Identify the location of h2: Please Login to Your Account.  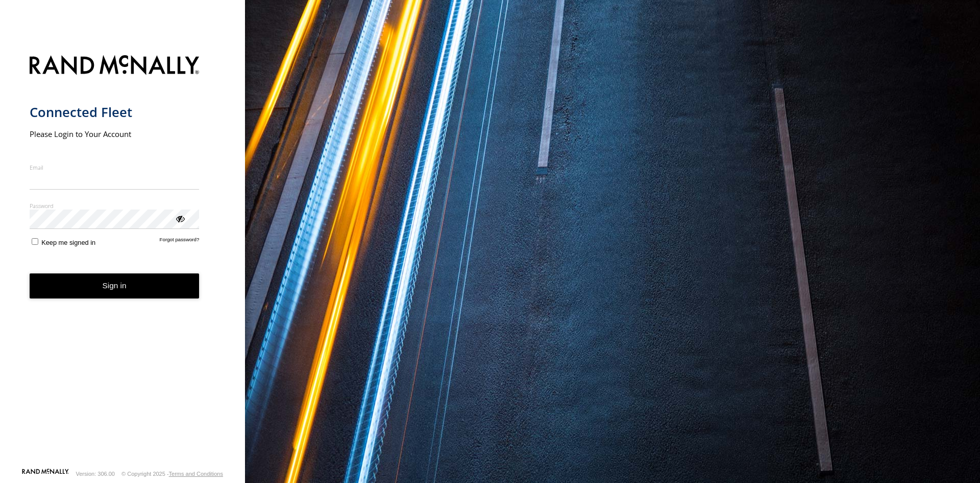
(115, 134).